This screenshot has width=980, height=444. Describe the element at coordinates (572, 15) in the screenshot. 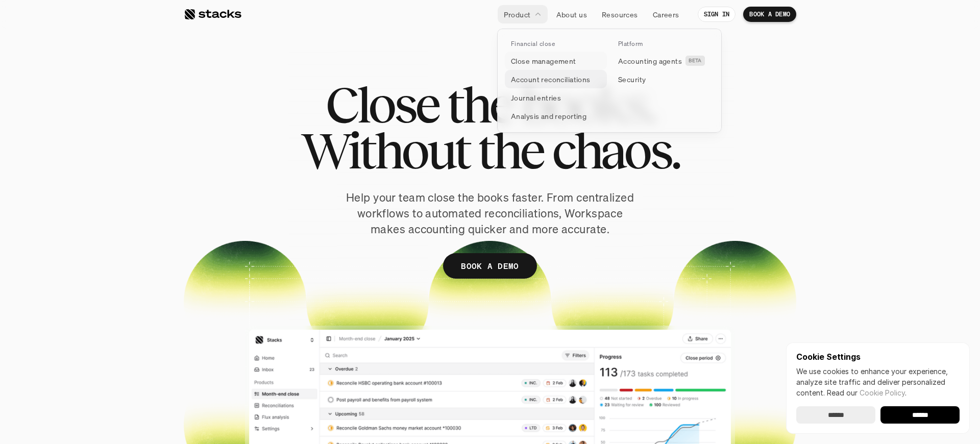

I see `a: About us` at that location.